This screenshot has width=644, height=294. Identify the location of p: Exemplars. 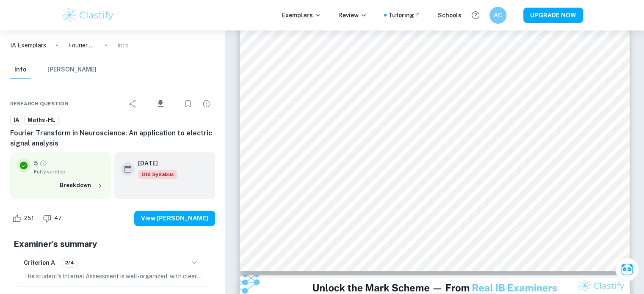
(301, 15).